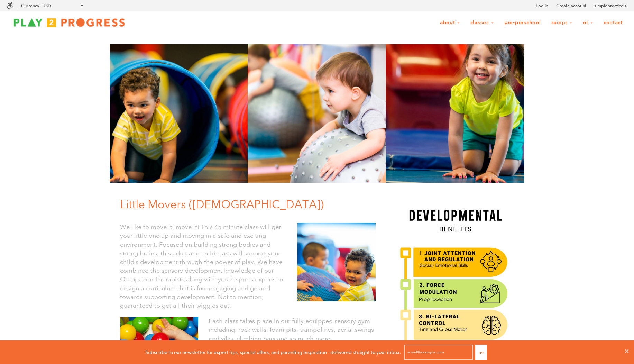 This screenshot has width=634, height=364. What do you see at coordinates (273, 352) in the screenshot?
I see `p: Subscribe to our newsletter for expert tips, special offers, and parenting inspiration - delivere...` at bounding box center [273, 352].